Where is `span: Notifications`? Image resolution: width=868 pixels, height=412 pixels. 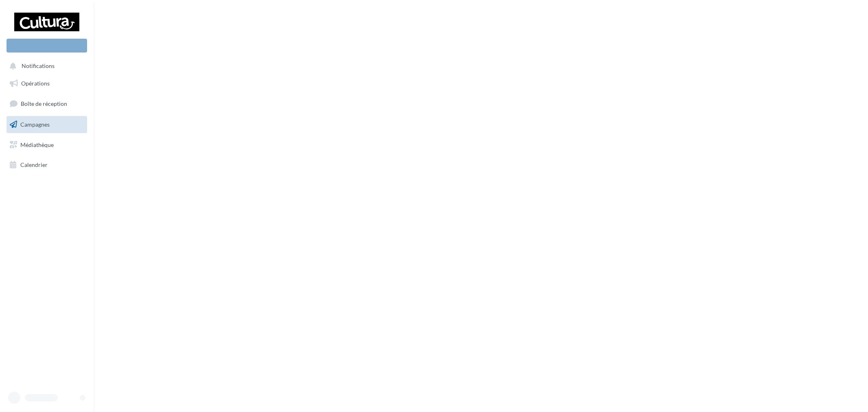
span: Notifications is located at coordinates (38, 66).